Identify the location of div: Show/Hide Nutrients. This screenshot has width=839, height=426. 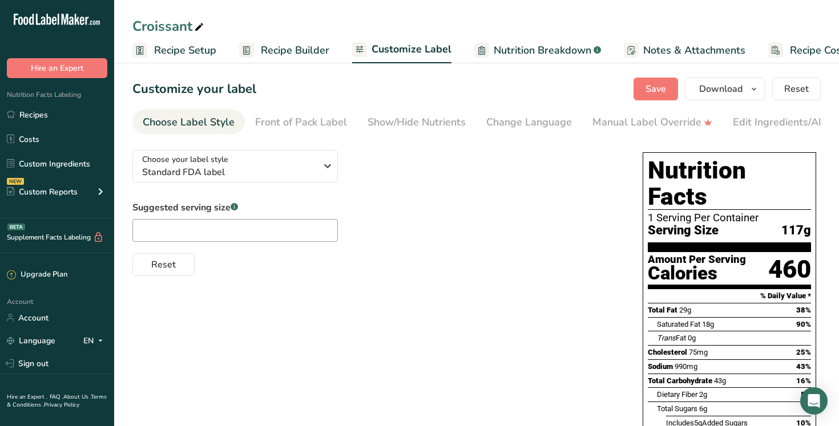
(416, 122).